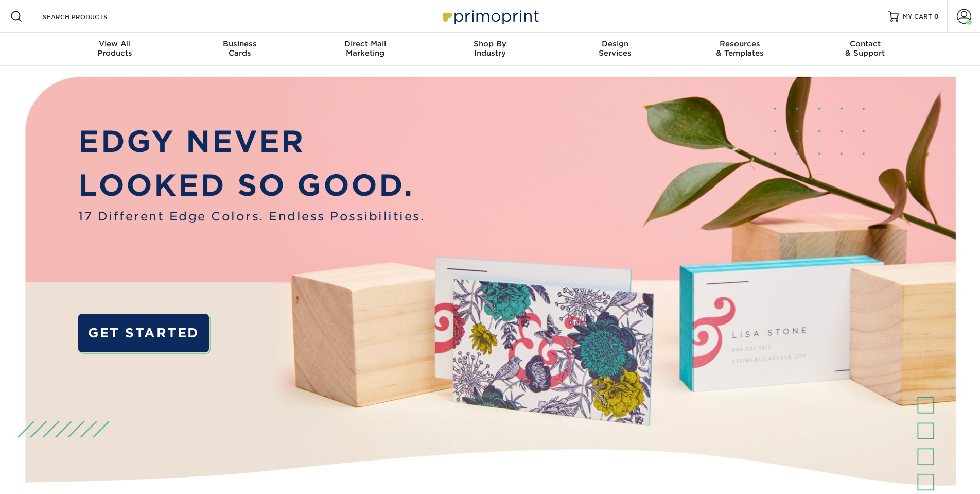 This screenshot has height=494, width=980. Describe the element at coordinates (615, 49) in the screenshot. I see `div: Services` at that location.